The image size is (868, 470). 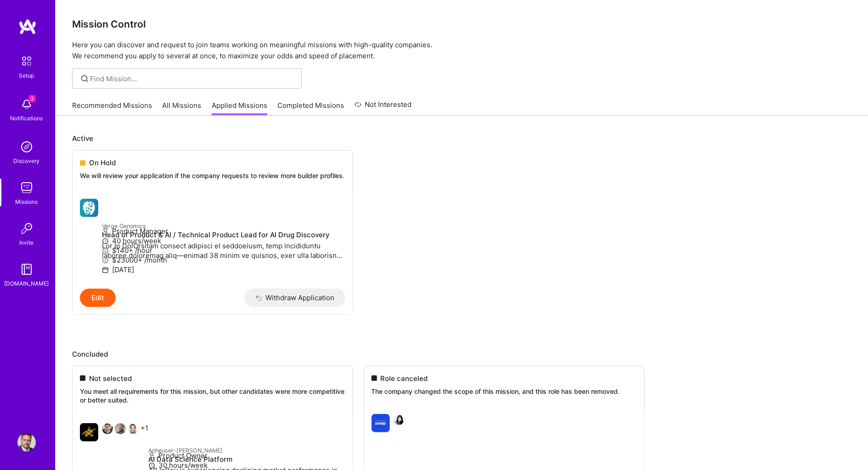 What do you see at coordinates (295, 298) in the screenshot?
I see `button: Withdraw Application` at bounding box center [295, 298].